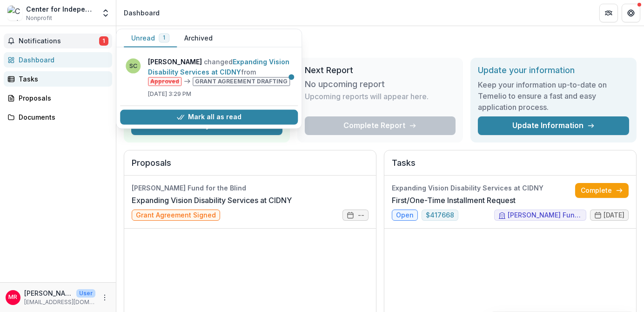  Describe the element at coordinates (58, 41) in the screenshot. I see `button: Notifications1` at that location.